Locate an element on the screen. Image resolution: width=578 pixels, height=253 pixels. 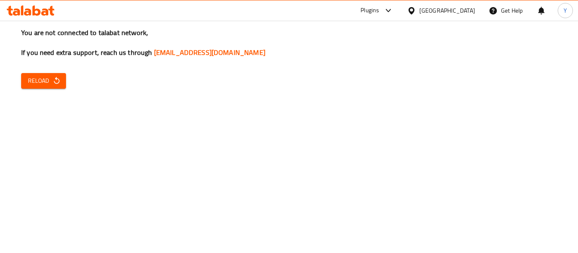
button: Reload is located at coordinates (44, 81).